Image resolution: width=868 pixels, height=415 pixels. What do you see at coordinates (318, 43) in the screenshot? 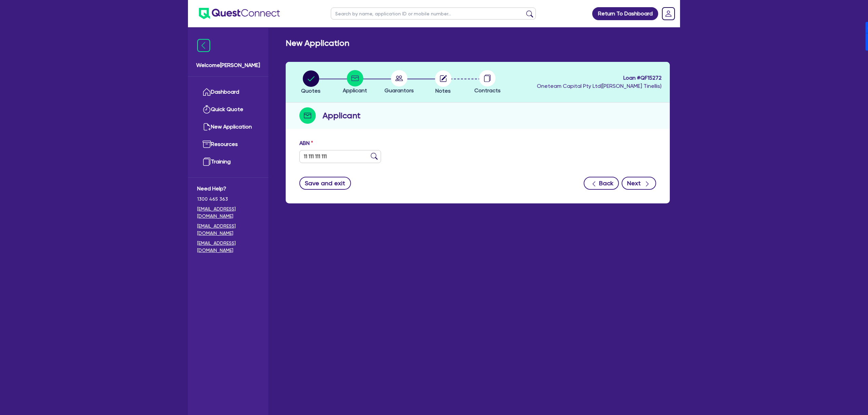
I see `h2: New Application` at bounding box center [318, 43].